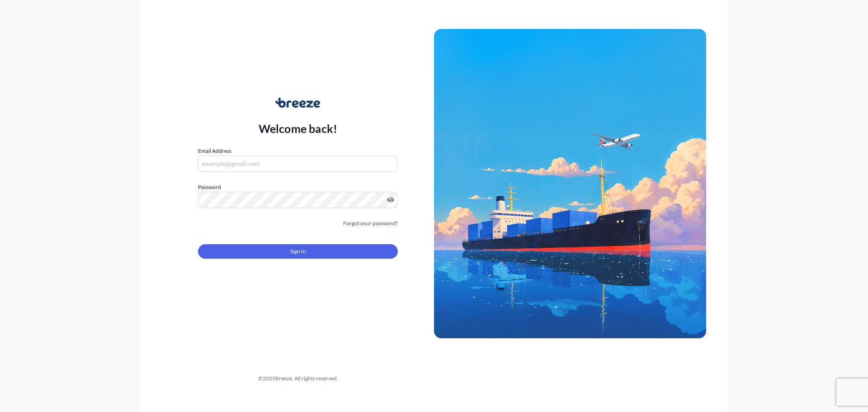  I want to click on span: Sign In, so click(298, 252).